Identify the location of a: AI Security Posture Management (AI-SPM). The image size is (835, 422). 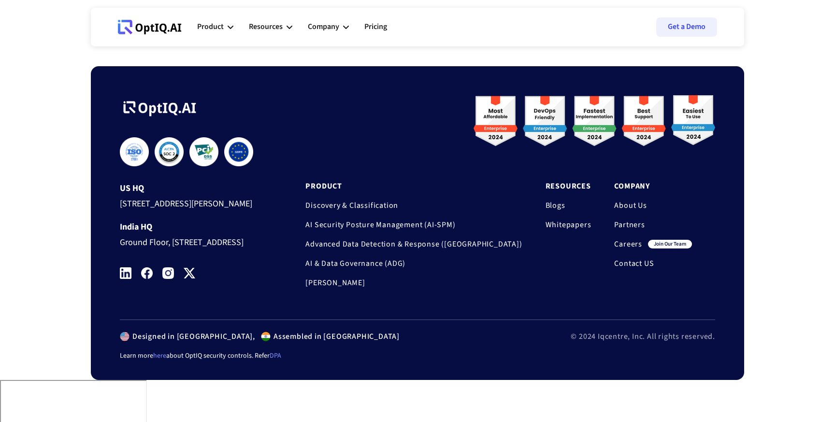
(413, 225).